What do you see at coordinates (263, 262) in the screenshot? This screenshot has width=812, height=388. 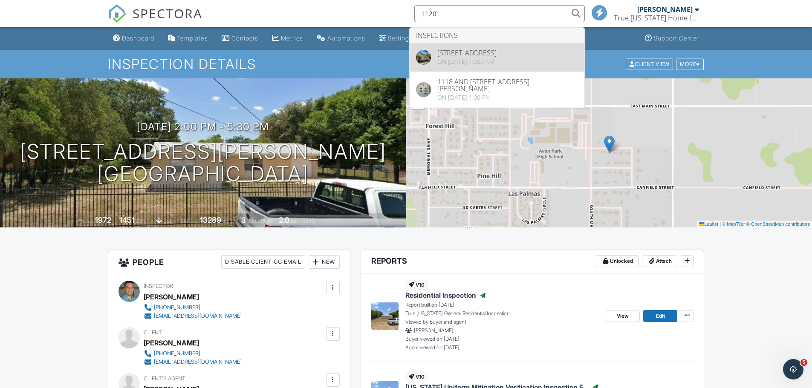 I see `div: Disable Client CC Email` at bounding box center [263, 262].